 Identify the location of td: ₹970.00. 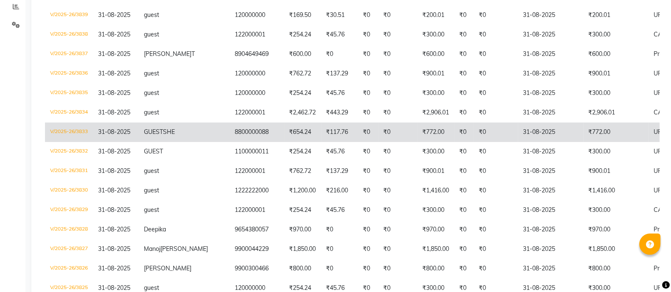
(616, 230).